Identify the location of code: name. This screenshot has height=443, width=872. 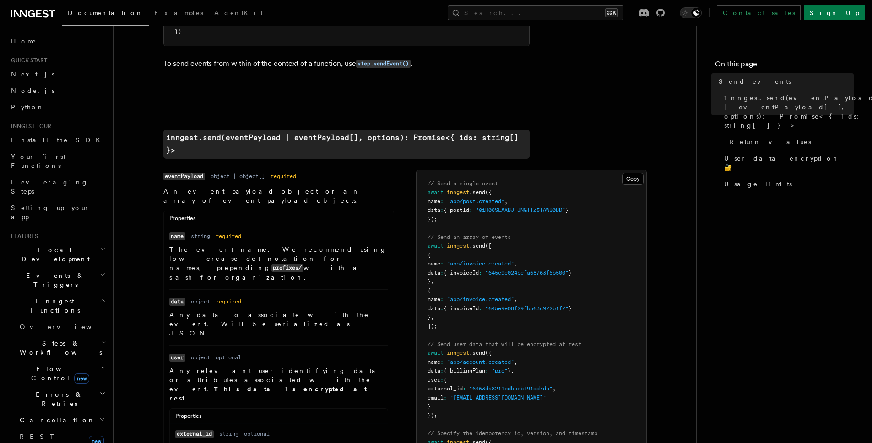
(177, 236).